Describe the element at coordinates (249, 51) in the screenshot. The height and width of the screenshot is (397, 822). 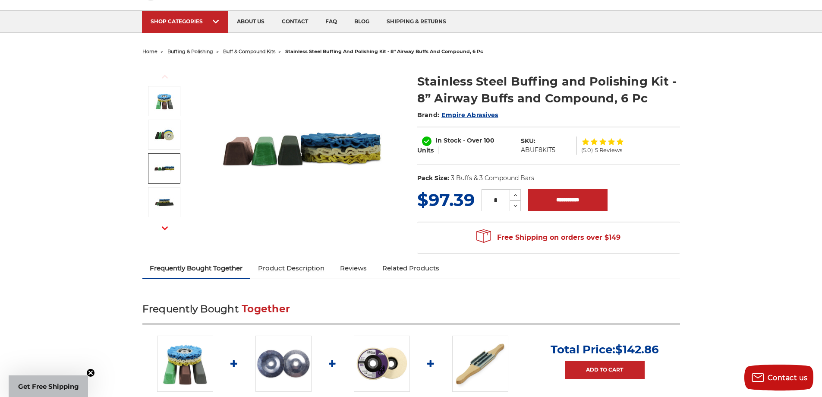
I see `span: buff & compound kits` at that location.